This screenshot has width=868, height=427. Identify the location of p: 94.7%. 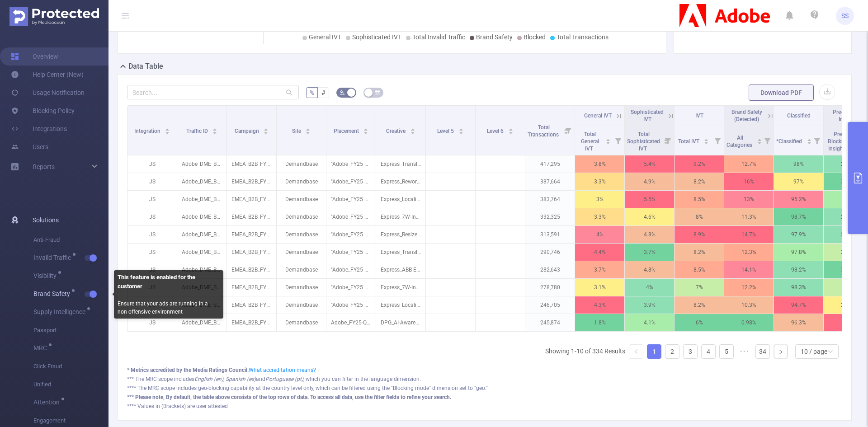
(799, 305).